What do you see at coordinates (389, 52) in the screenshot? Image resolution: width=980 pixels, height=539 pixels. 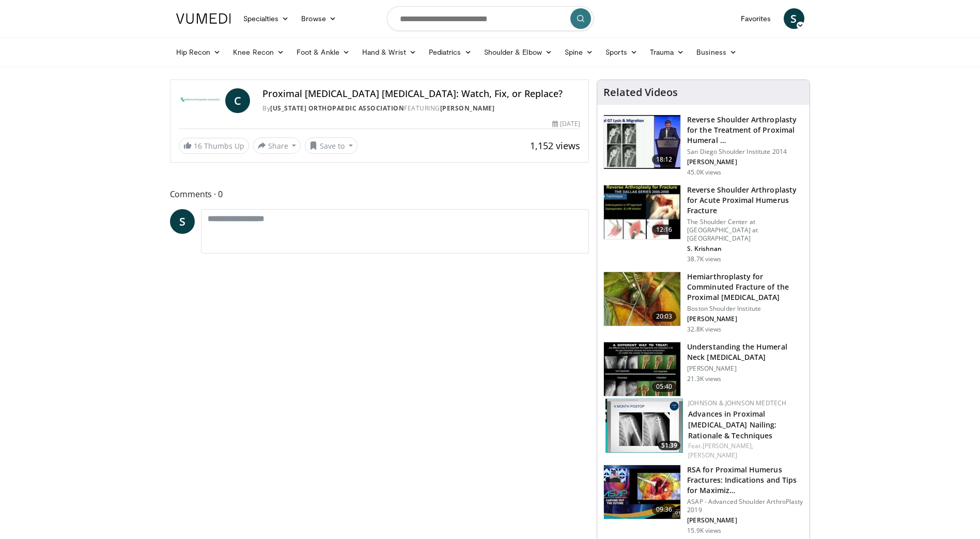 I see `a: Hand & Wrist` at bounding box center [389, 52].